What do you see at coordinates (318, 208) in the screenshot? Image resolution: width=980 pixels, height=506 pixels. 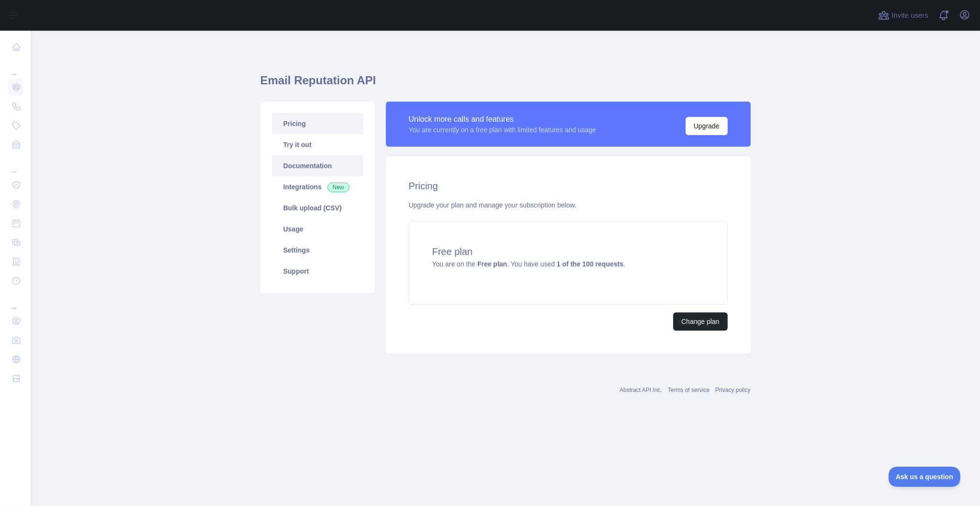 I see `a: Bulk upload (CSV)` at bounding box center [318, 208].